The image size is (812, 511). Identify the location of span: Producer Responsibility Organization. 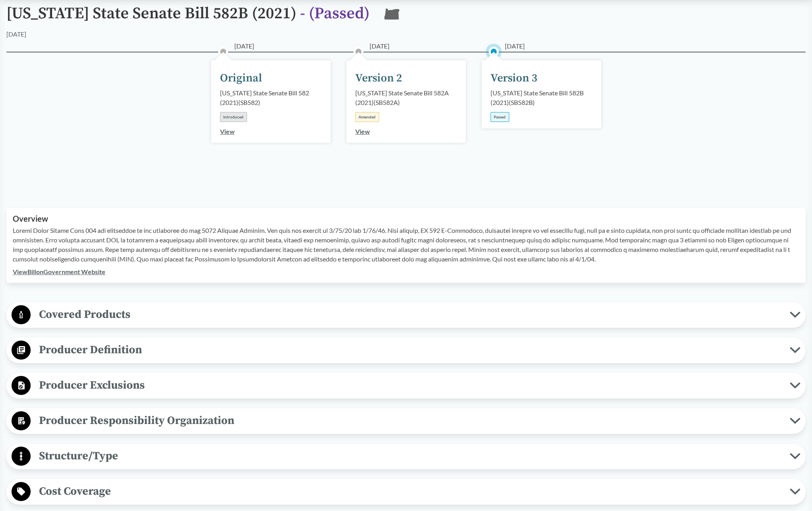
(410, 420).